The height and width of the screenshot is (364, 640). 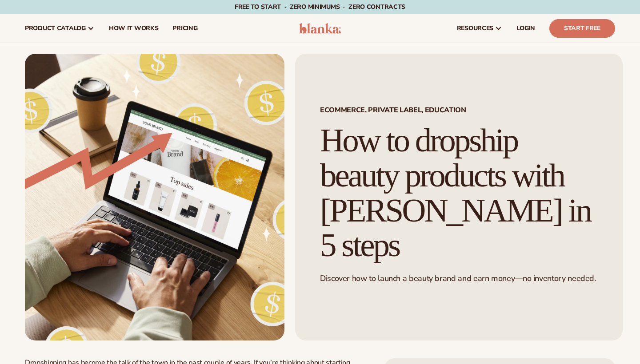 What do you see at coordinates (476, 29) in the screenshot?
I see `span: resources` at bounding box center [476, 29].